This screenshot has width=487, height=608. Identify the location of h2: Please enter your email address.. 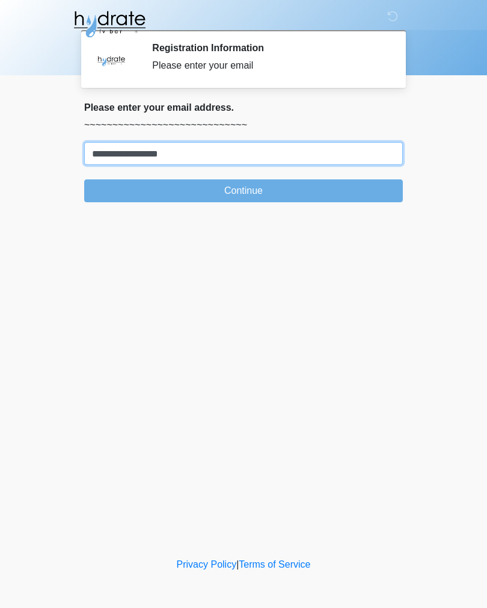
(244, 107).